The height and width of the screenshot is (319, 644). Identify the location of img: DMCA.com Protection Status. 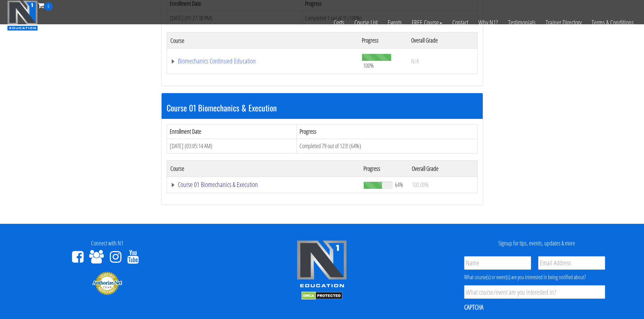
(322, 295).